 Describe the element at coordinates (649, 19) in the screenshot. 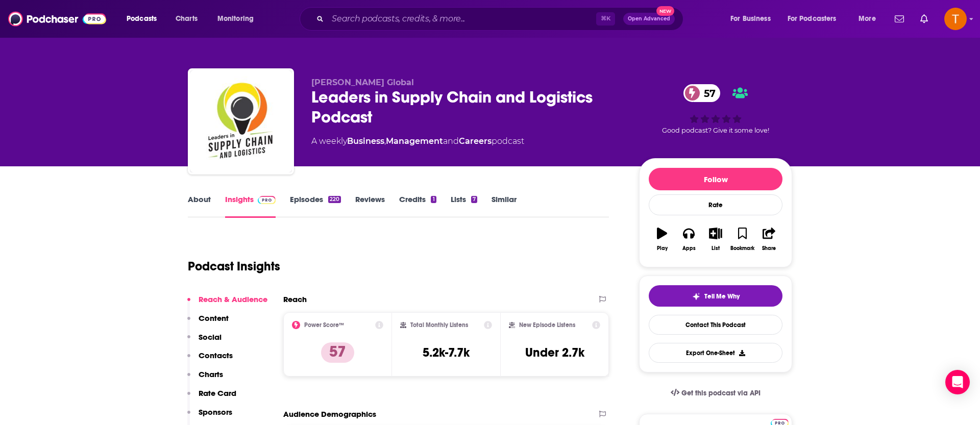

I see `span: Open Advanced` at that location.